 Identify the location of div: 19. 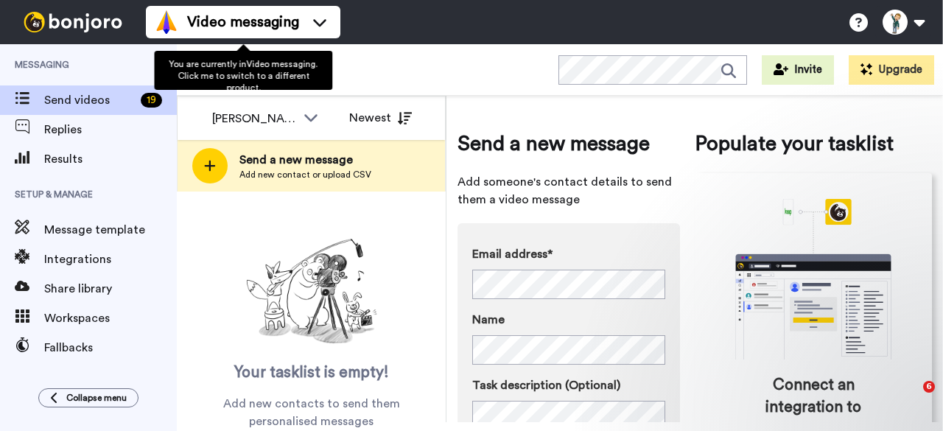
(151, 100).